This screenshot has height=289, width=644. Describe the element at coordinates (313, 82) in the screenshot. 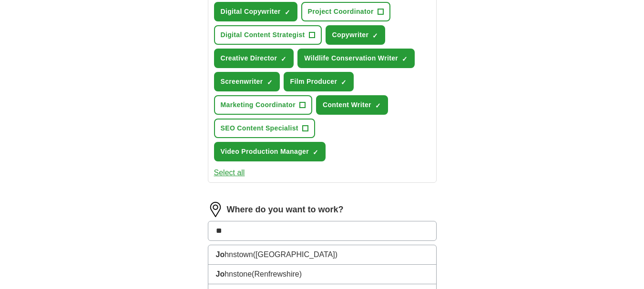

I see `span: Film Producer` at that location.